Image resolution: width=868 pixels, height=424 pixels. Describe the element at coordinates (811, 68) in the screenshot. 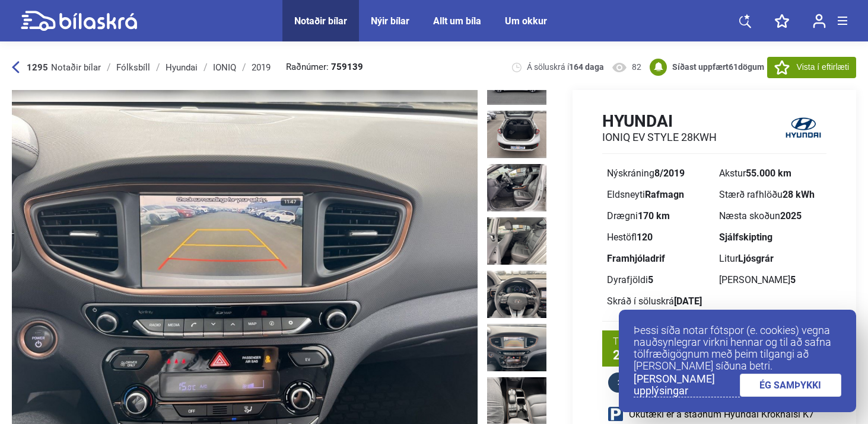

I see `button: Vista í eftirlæti` at that location.